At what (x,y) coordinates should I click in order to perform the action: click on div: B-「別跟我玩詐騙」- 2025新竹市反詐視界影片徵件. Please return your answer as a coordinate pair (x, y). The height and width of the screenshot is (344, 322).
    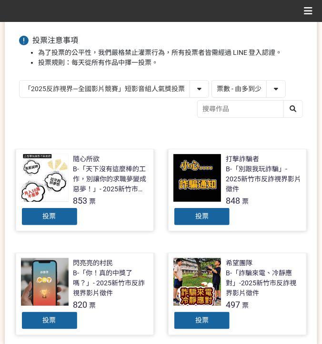
    Looking at the image, I should click on (264, 179).